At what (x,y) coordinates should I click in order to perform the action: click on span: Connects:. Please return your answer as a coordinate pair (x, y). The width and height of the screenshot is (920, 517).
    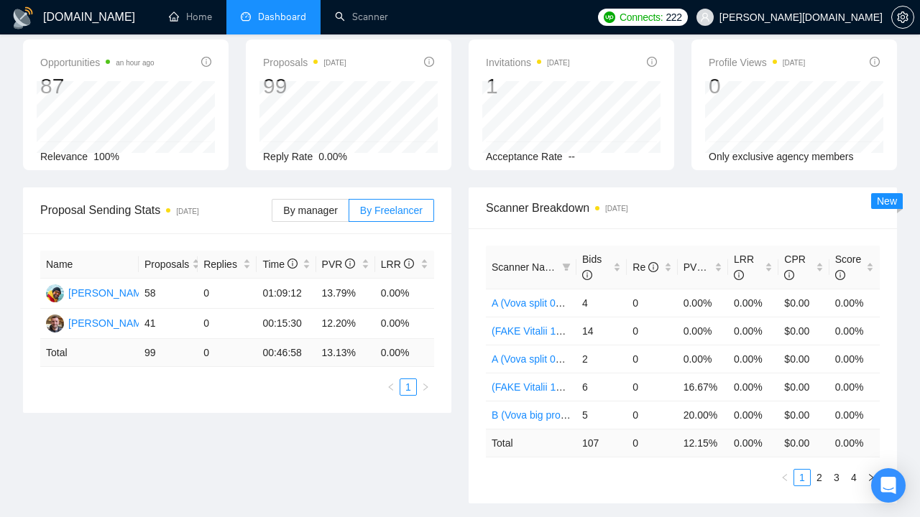
    Looking at the image, I should click on (641, 17).